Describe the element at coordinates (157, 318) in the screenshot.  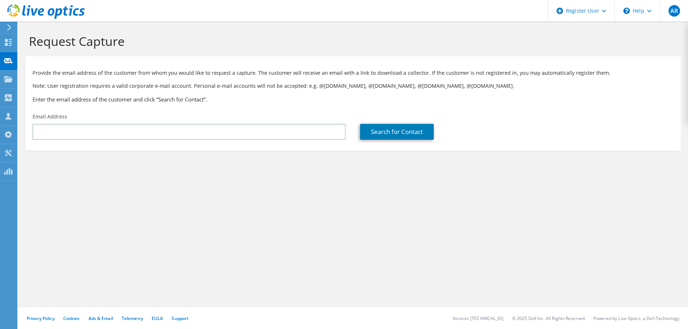
I see `a: EULA` at that location.